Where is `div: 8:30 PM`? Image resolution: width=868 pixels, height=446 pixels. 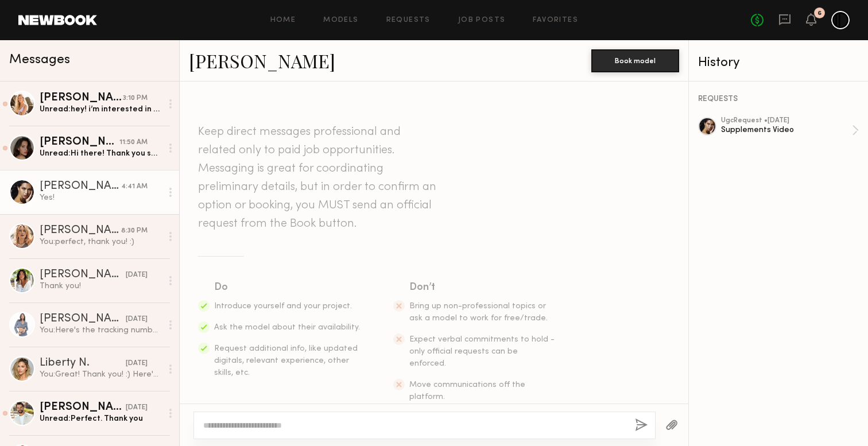
div: 8:30 PM is located at coordinates (135, 230).